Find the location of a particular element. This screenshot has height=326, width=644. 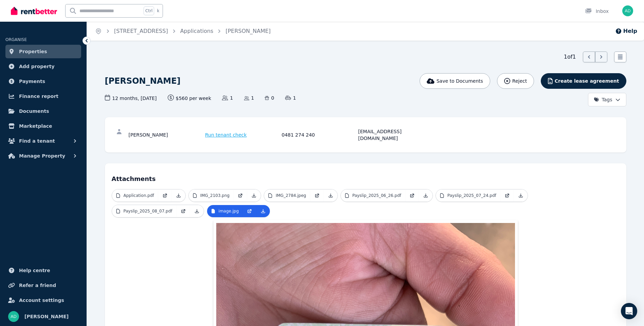

span: Marketplace is located at coordinates (35, 126).